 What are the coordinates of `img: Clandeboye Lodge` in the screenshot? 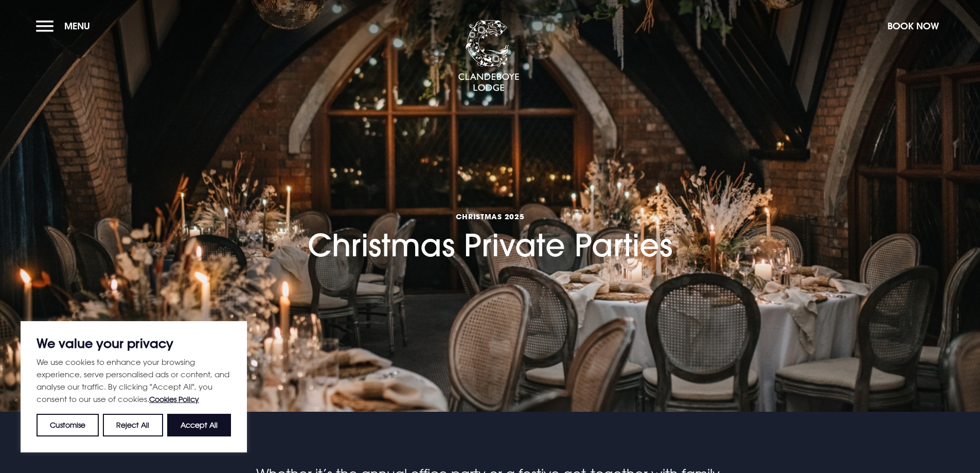 It's located at (488, 56).